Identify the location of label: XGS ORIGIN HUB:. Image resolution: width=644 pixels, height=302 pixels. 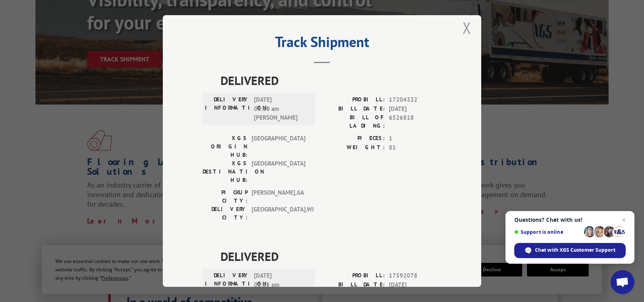
(225, 146).